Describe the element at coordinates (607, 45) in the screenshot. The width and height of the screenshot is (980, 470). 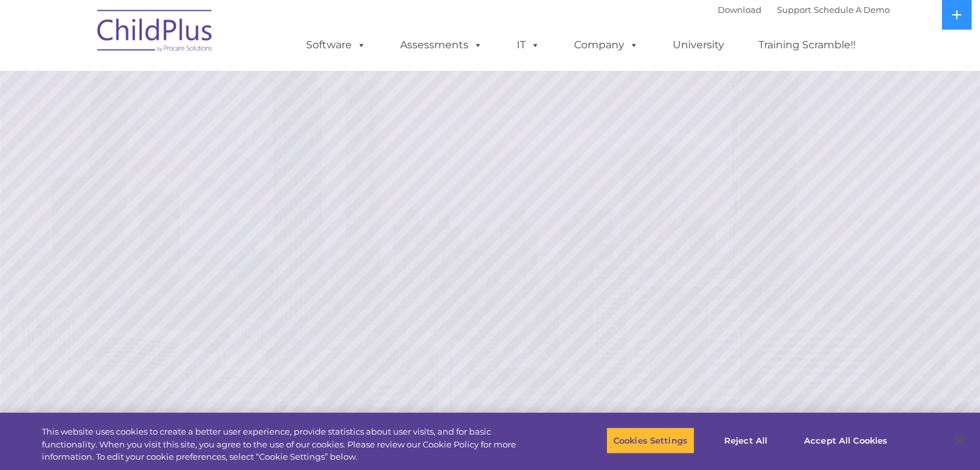
I see `a: Company` at that location.